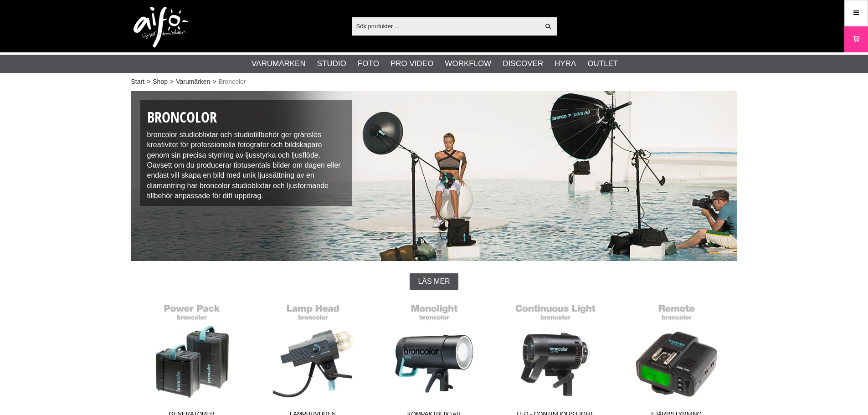  Describe the element at coordinates (232, 81) in the screenshot. I see `span: Broncolor` at that location.